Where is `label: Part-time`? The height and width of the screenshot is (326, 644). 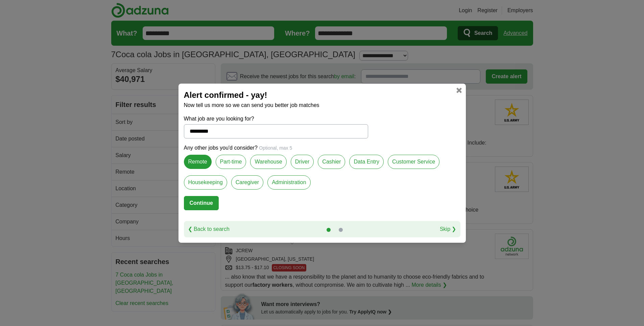
label: Part-time is located at coordinates (231, 162).